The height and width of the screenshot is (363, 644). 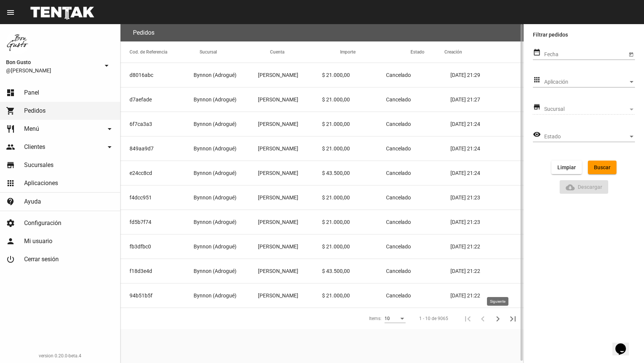 I want to click on mat-select: Sucursal, so click(x=589, y=109).